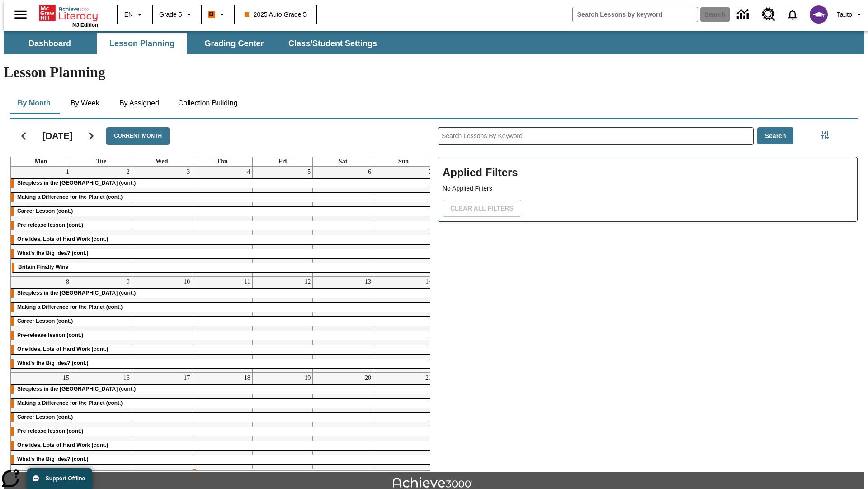 Image resolution: width=868 pixels, height=489 pixels. I want to click on a: September 3, 2025, so click(188, 172).